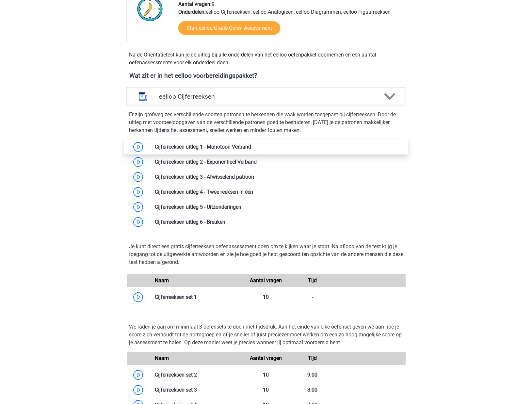 This screenshot has width=532, height=404. I want to click on div: Cijferreeksen uitleg 5 - Uitzonderingen, so click(278, 207).